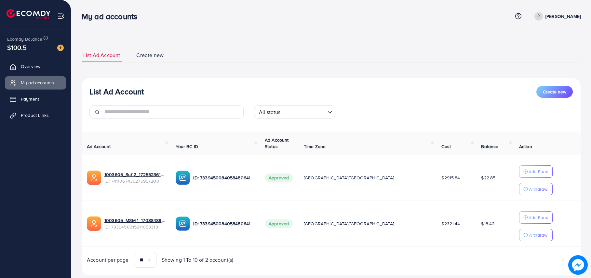 The width and height of the screenshot is (591, 278). What do you see at coordinates (25, 39) in the screenshot?
I see `span: Ecomdy Balance` at bounding box center [25, 39].